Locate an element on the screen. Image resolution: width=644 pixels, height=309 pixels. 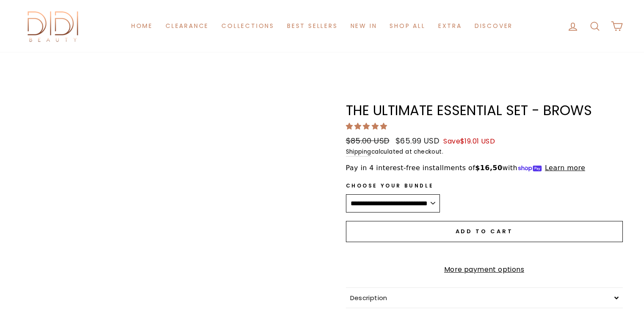
span: $85.00 USD is located at coordinates (367, 141).